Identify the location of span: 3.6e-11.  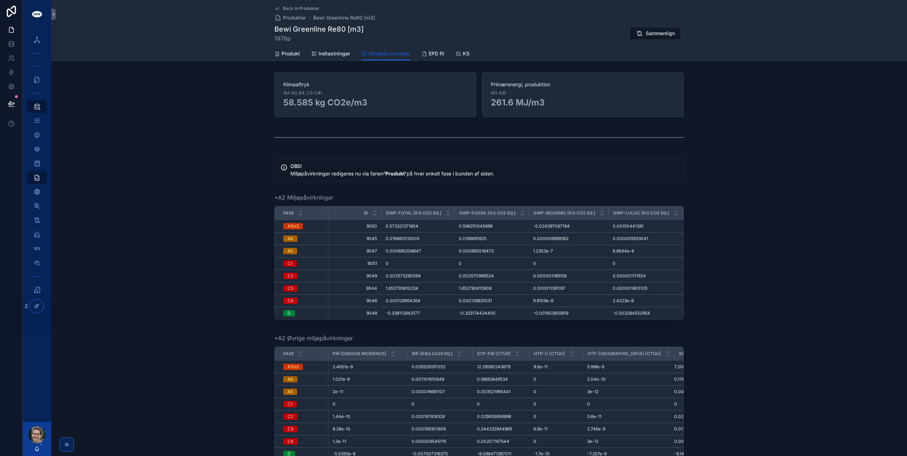
(594, 417).